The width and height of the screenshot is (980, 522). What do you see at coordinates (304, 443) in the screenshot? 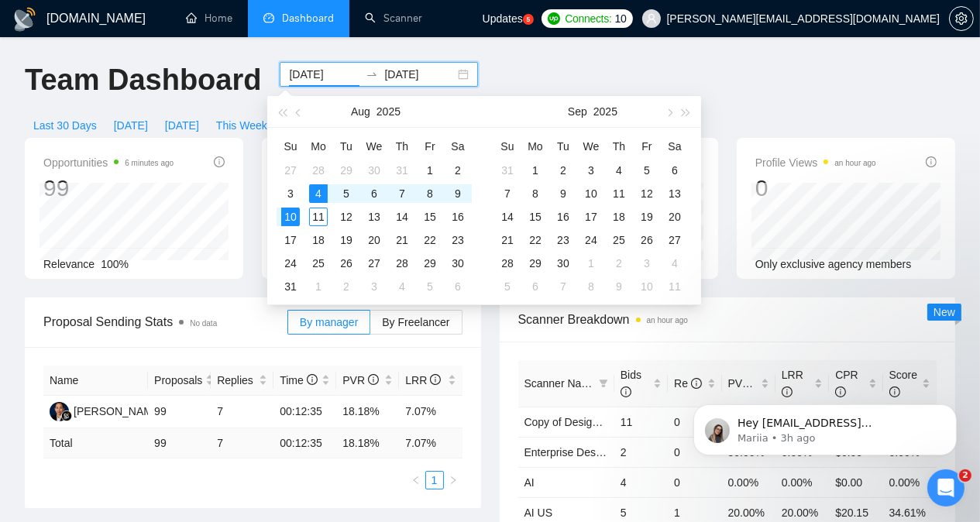
I see `td: 00:12:35` at bounding box center [304, 443].